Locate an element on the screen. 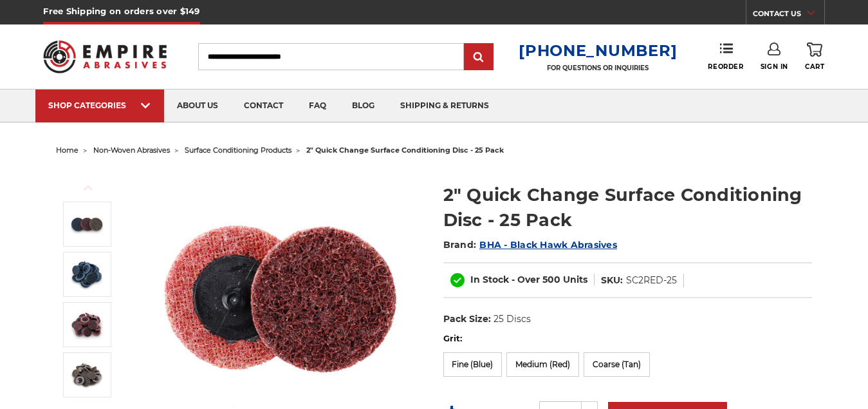  a: faq is located at coordinates (318, 106).